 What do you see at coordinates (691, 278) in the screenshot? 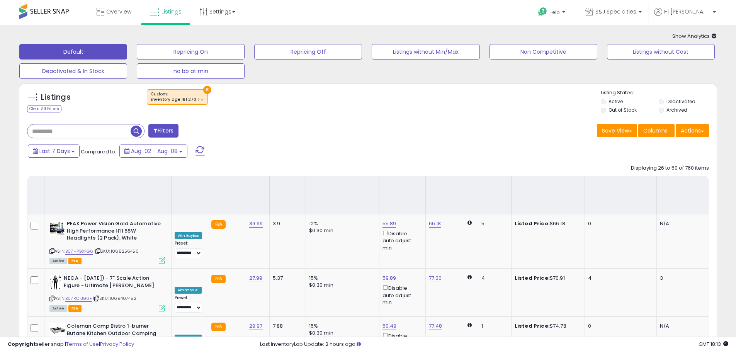
I see `div: 3` at bounding box center [691, 278].